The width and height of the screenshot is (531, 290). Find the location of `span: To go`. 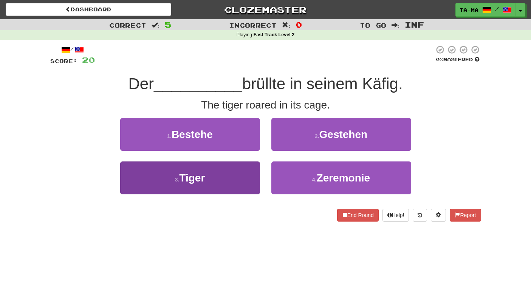

span: To go is located at coordinates (373, 25).